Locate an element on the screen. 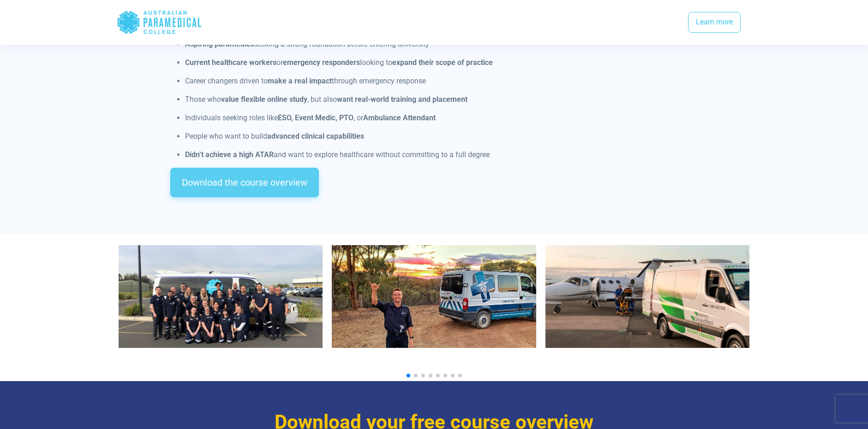  strong: Current healthcare workers is located at coordinates (231, 63).